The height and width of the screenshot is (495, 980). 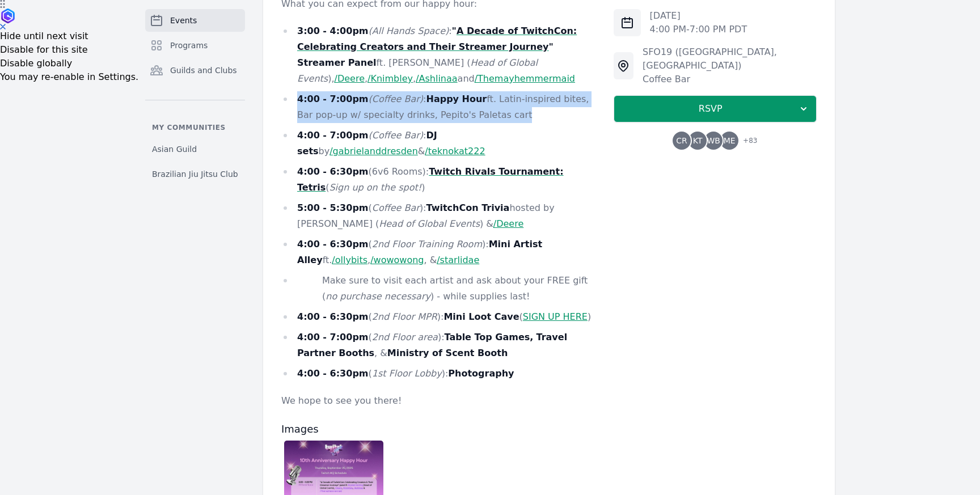 What do you see at coordinates (195, 174) in the screenshot?
I see `span: Brazilian Jiu Jitsu Club` at bounding box center [195, 174].